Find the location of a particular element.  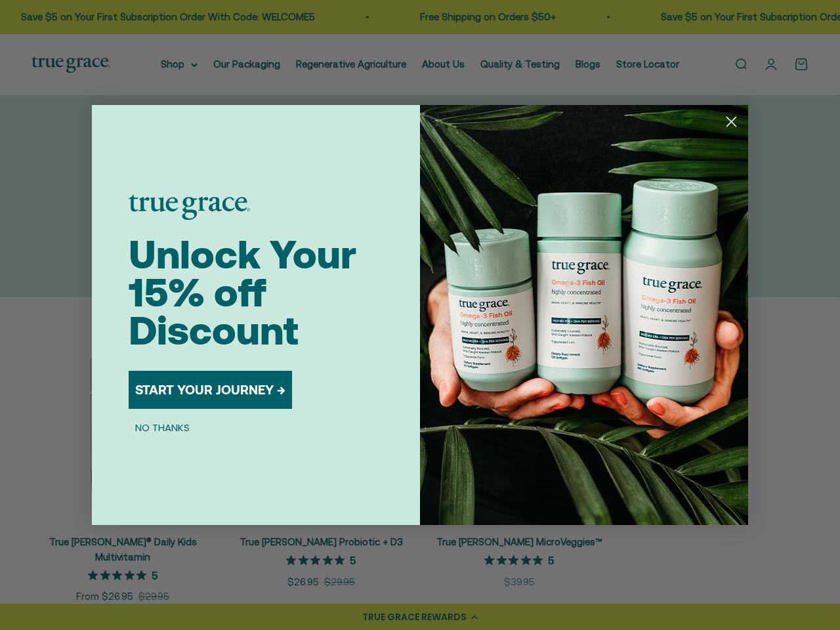

button: Close dialog is located at coordinates (732, 121).